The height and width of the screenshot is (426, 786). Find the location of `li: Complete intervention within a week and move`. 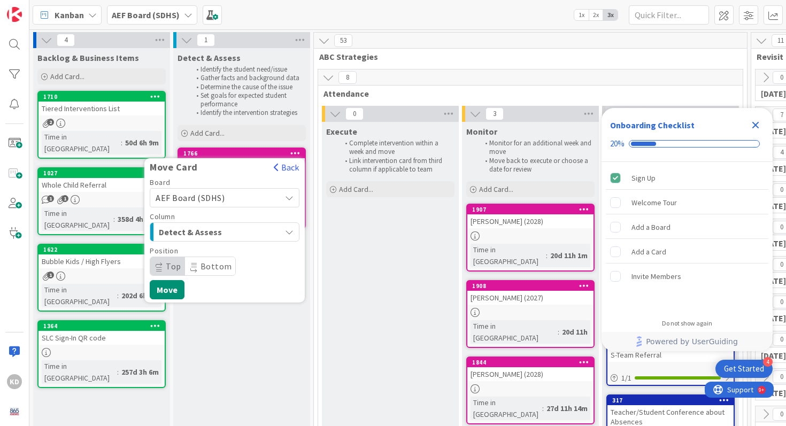

li: Complete intervention within a week and move is located at coordinates (396, 148).